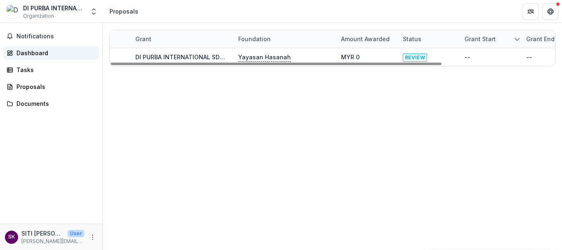 This screenshot has height=250, width=562. Describe the element at coordinates (51, 36) in the screenshot. I see `button: Notifications` at that location.